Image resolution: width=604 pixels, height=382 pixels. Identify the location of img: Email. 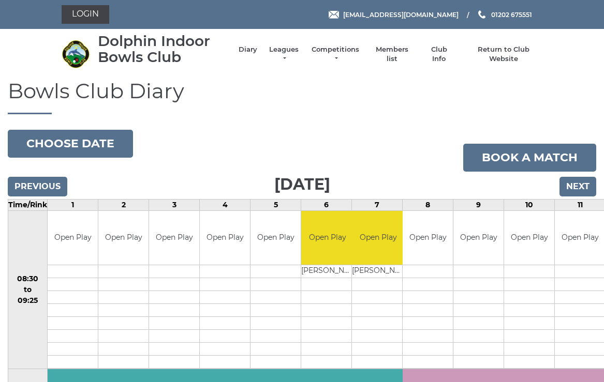
(334, 14).